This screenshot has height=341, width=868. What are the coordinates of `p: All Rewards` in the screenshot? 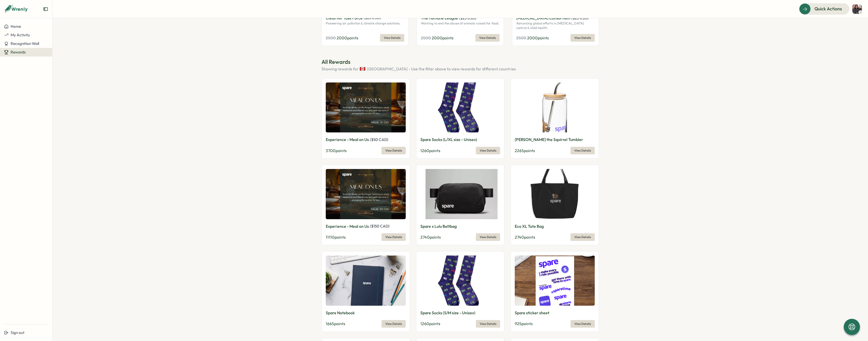 It's located at (460, 62).